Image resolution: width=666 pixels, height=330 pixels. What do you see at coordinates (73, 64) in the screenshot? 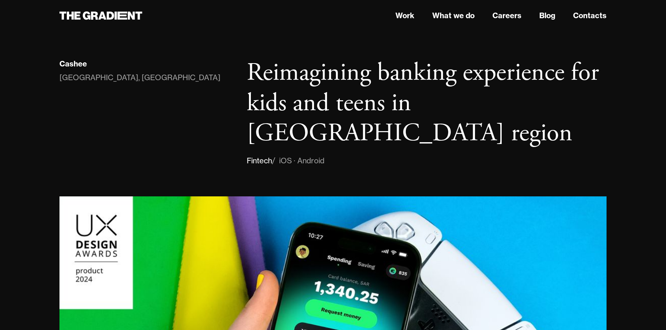
I see `div: Cashee` at bounding box center [73, 64].